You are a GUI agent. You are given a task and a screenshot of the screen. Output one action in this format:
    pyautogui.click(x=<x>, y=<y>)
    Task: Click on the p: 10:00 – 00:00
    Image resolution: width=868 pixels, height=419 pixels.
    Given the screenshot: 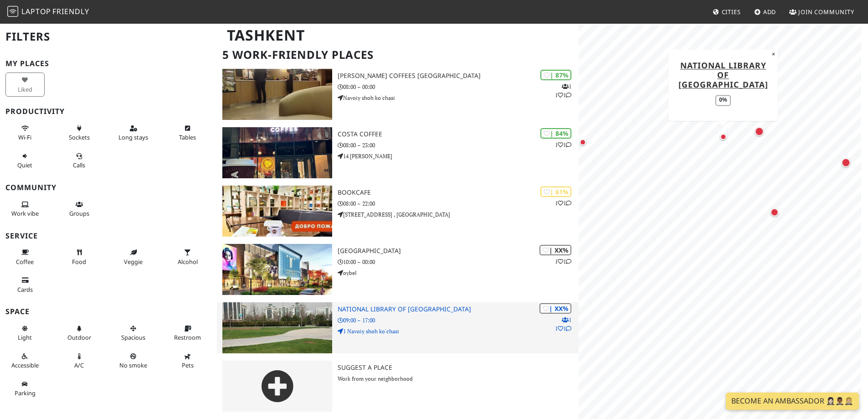 What is the action you would take?
    pyautogui.click(x=457, y=262)
    